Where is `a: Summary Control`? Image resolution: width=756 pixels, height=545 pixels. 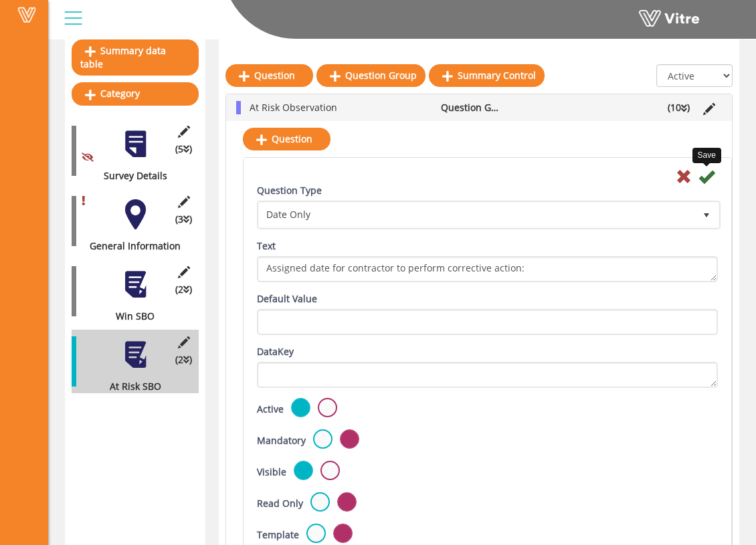
a: Summary Control is located at coordinates (487, 75).